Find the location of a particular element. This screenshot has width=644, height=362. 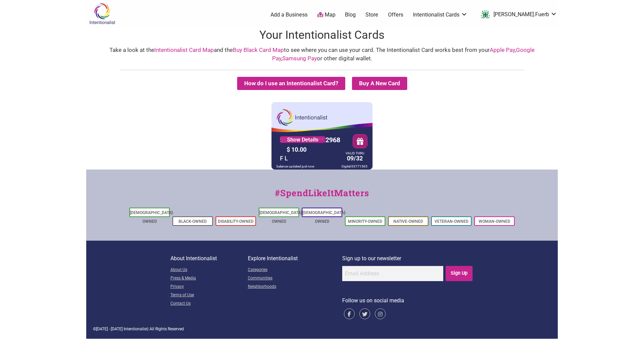

div: Take a look at the and the to see where you can use your card. The Intentionalist Card works best... is located at coordinates (322, 54).